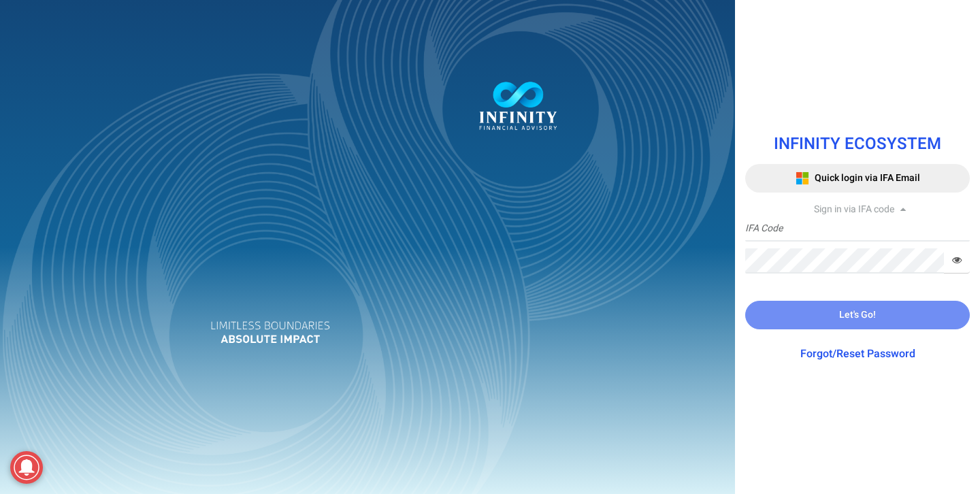 Image resolution: width=980 pixels, height=494 pixels. Describe the element at coordinates (854, 209) in the screenshot. I see `span: Sign in via IFA code` at that location.